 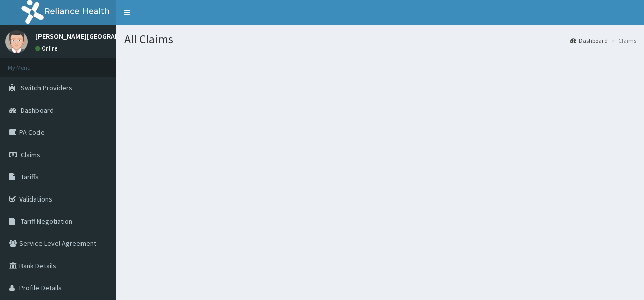 I want to click on img: User Image, so click(x=17, y=41).